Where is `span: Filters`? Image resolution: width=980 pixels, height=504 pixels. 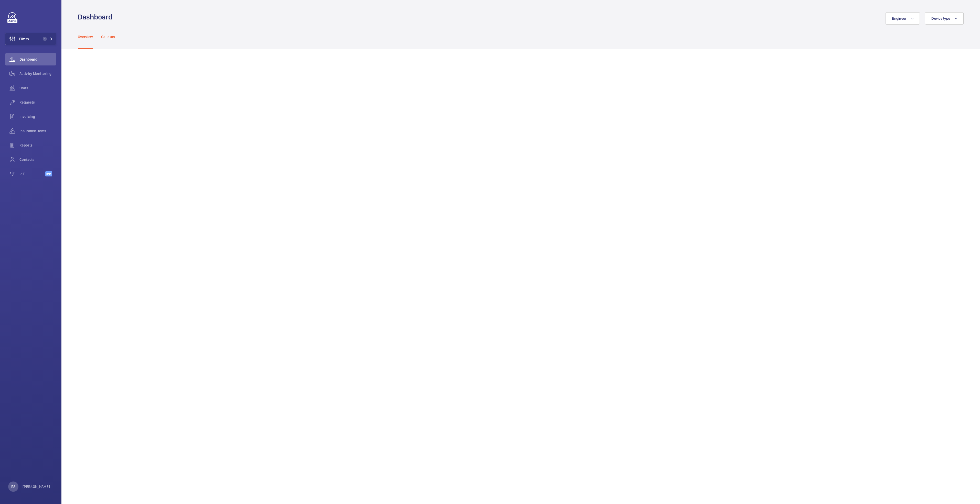
span: Filters is located at coordinates (24, 39).